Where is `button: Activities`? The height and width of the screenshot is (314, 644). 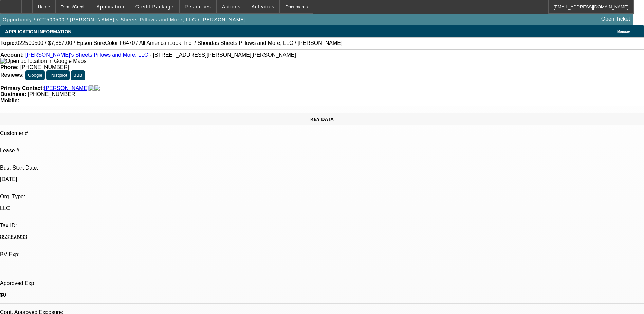
button: Activities is located at coordinates (263, 6).